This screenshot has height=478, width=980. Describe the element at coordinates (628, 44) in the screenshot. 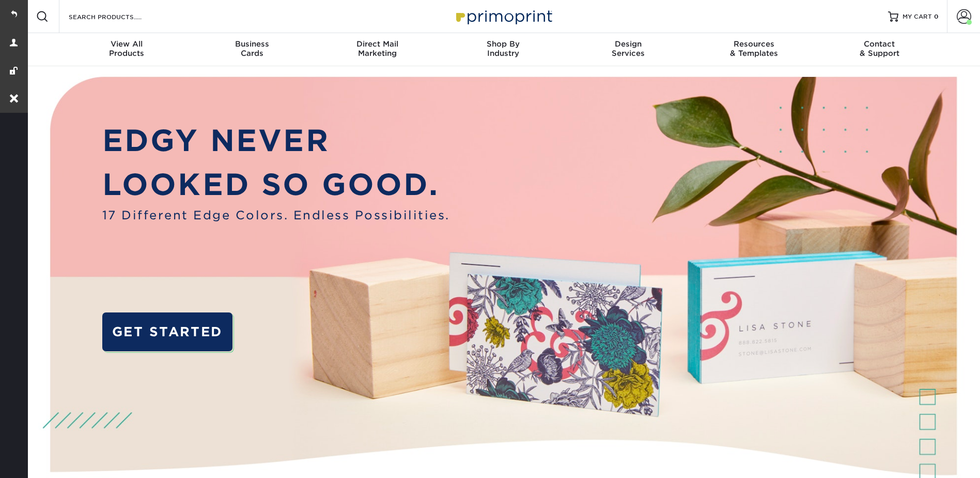

I see `span: Design` at that location.